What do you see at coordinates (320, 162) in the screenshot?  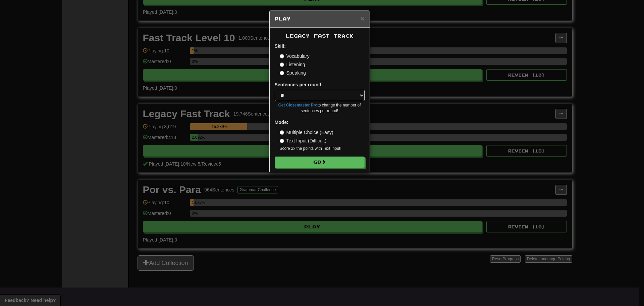 I see `button: Go` at bounding box center [320, 162].